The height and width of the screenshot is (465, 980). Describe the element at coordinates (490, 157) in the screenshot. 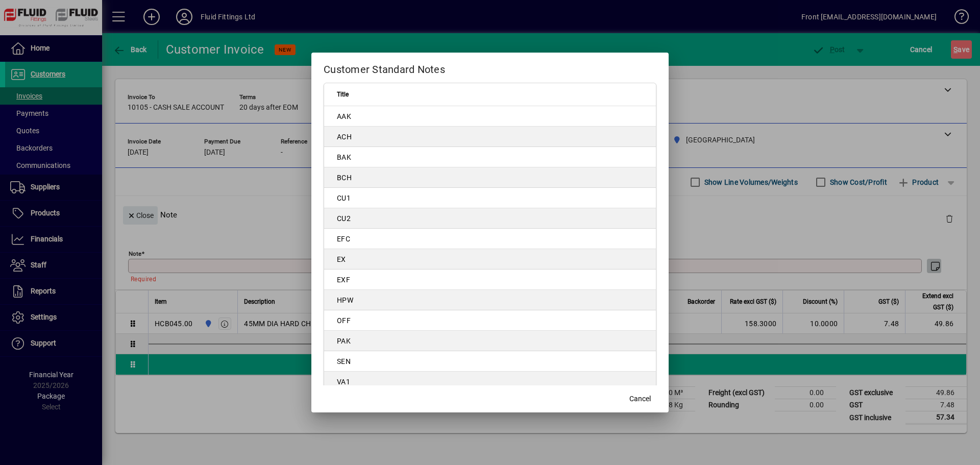

I see `td: BAK` at that location.